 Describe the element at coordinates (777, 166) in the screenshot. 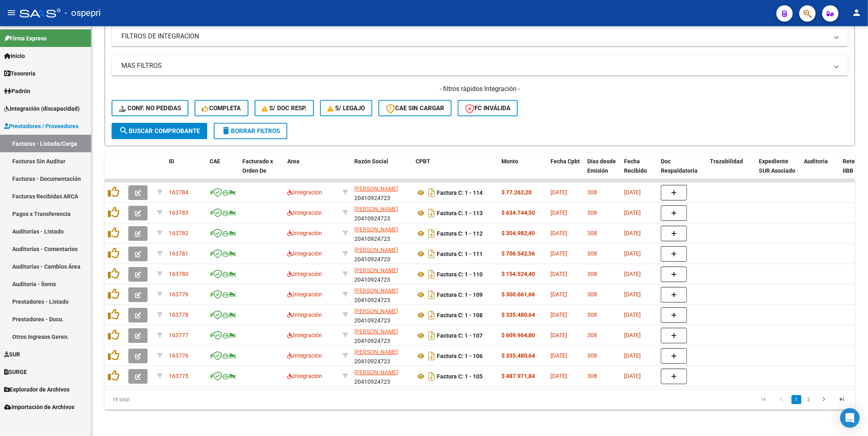

I see `span: Expediente SUR Asociado` at that location.